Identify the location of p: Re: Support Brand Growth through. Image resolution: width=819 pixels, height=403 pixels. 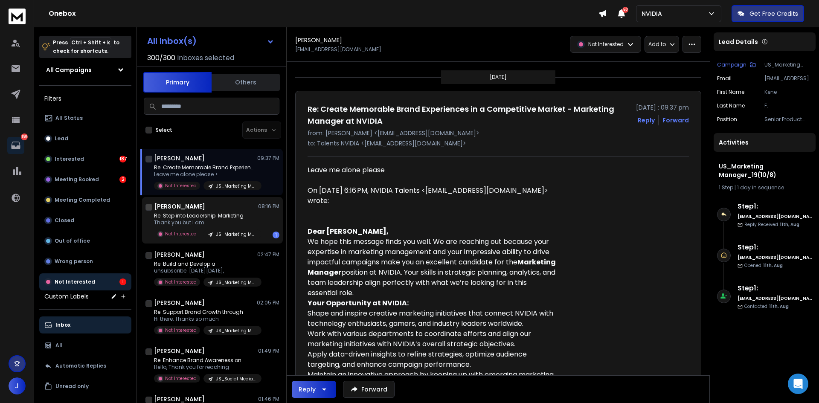
(205, 312).